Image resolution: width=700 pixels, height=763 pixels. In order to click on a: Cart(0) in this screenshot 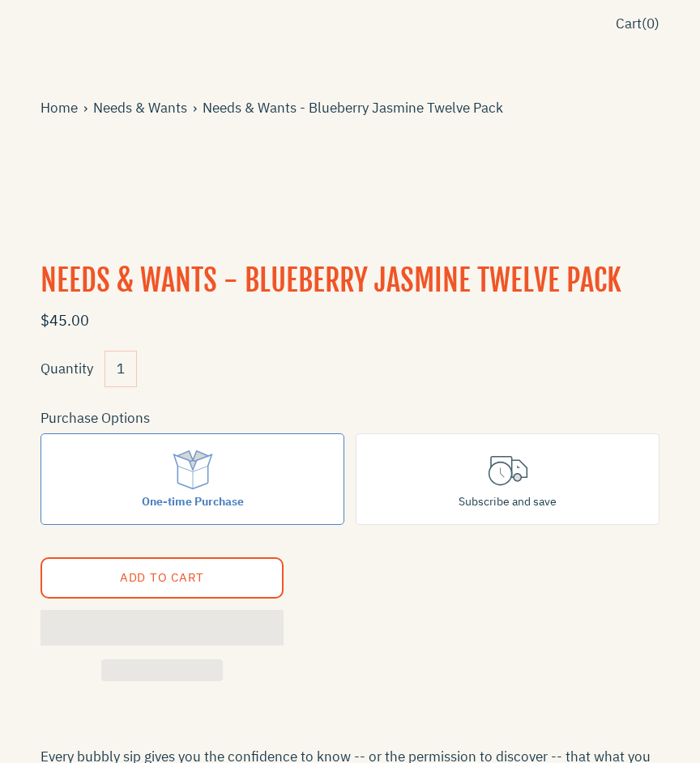, I will do `click(637, 24)`.